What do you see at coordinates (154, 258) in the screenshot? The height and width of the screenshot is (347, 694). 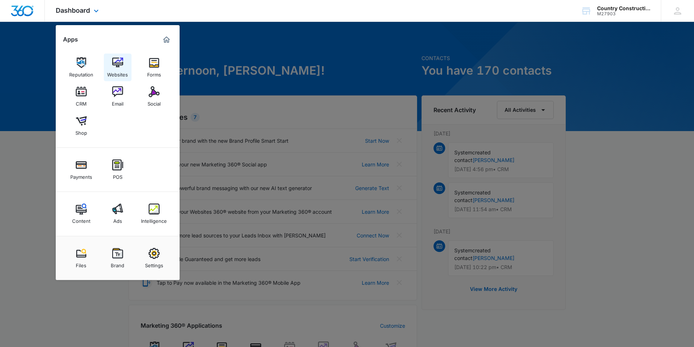 I see `a: Settings` at bounding box center [154, 258].